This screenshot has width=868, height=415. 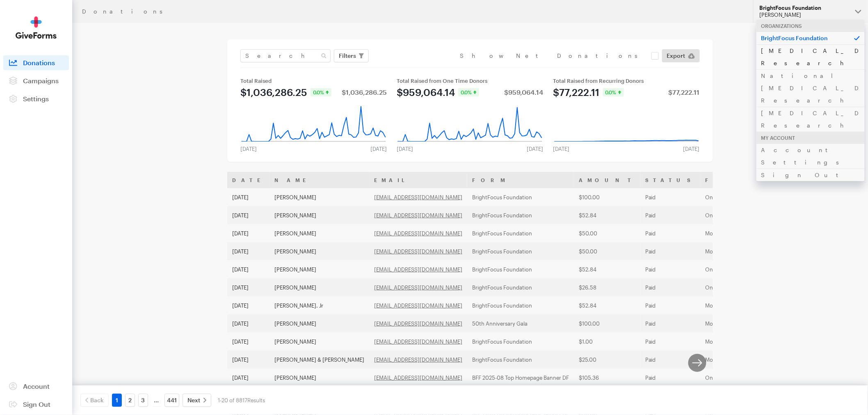 What do you see at coordinates (36, 81) in the screenshot?
I see `a: Campaigns` at bounding box center [36, 81].